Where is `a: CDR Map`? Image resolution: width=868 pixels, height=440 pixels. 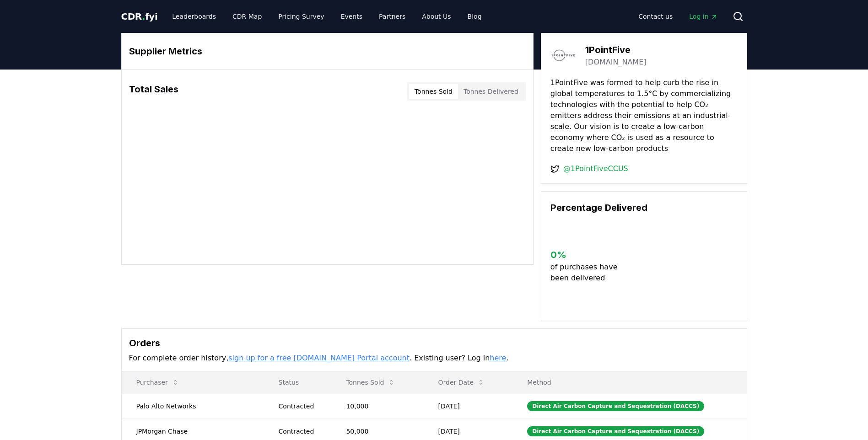 a: CDR Map is located at coordinates (248, 17).